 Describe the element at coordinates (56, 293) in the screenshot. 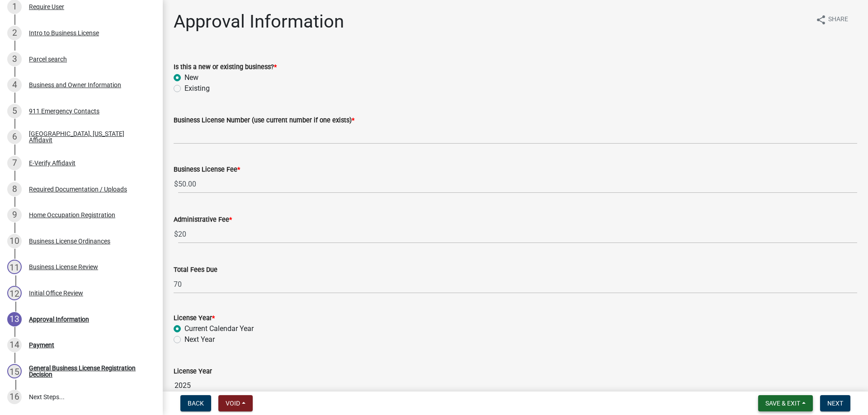

I see `div: Initial Office Review` at that location.